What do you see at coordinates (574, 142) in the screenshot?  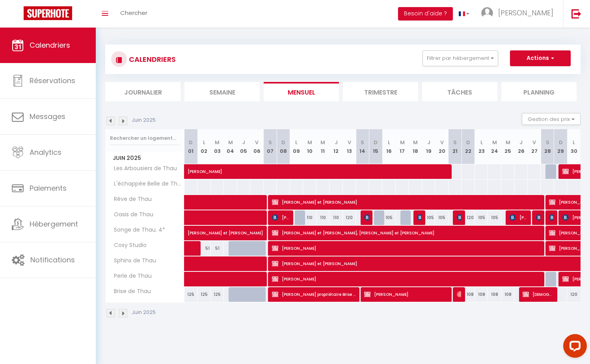 I see `abbr: L` at bounding box center [574, 142].